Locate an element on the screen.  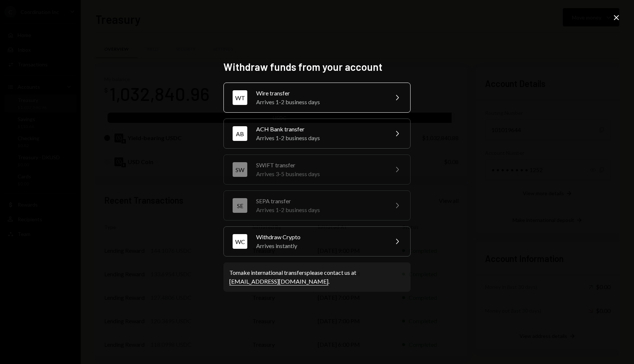
div: ACH Bank transfer is located at coordinates (320, 129).